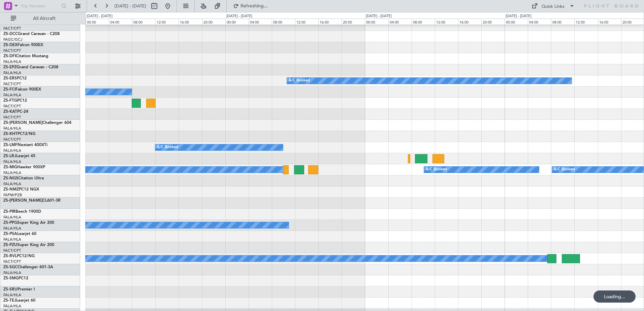 This screenshot has height=311, width=644. I want to click on a: ZS-EPZGrand Caravan - C208, so click(31, 68).